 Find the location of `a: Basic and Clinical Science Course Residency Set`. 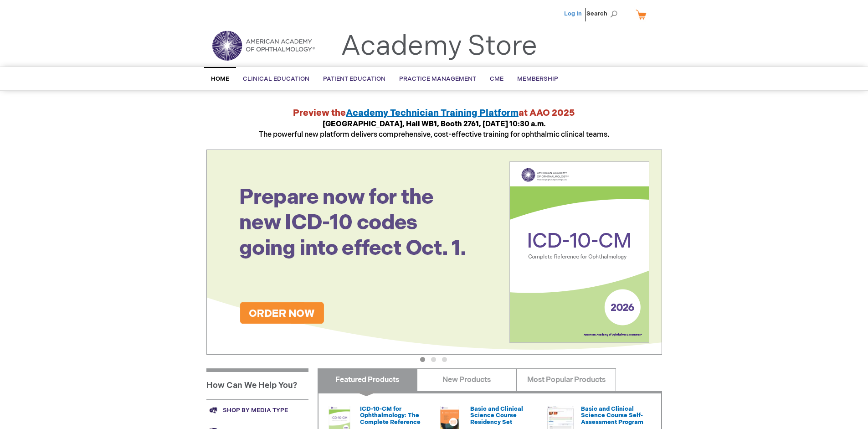

a: Basic and Clinical Science Course Residency Set is located at coordinates (497, 415).